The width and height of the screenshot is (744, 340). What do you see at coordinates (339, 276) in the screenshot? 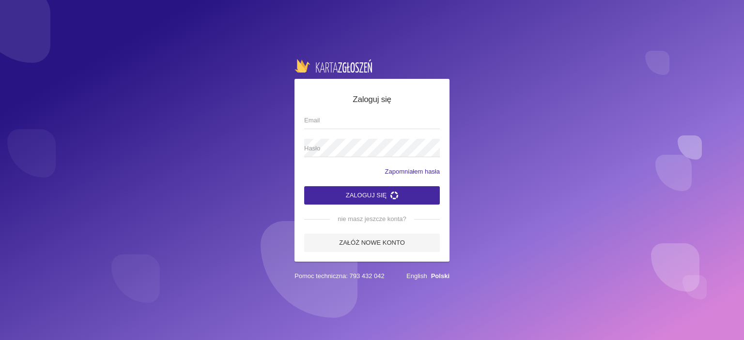
I see `span: Pomoc techniczna: 793 432 042` at bounding box center [339, 276].